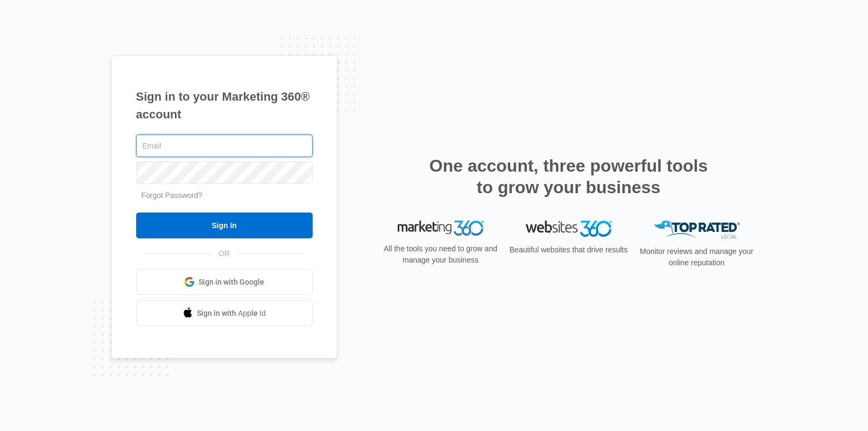  What do you see at coordinates (224, 313) in the screenshot?
I see `a: Sign in with Apple Id` at bounding box center [224, 313].